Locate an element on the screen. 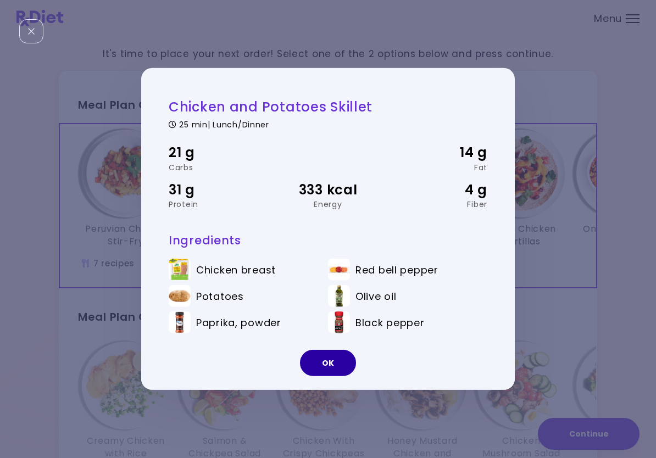 The height and width of the screenshot is (458, 656). div: Protein is located at coordinates (221, 204).